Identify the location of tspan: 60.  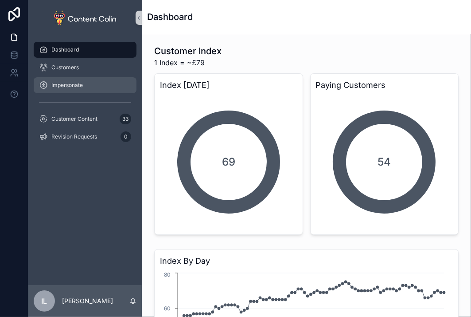
(167, 308).